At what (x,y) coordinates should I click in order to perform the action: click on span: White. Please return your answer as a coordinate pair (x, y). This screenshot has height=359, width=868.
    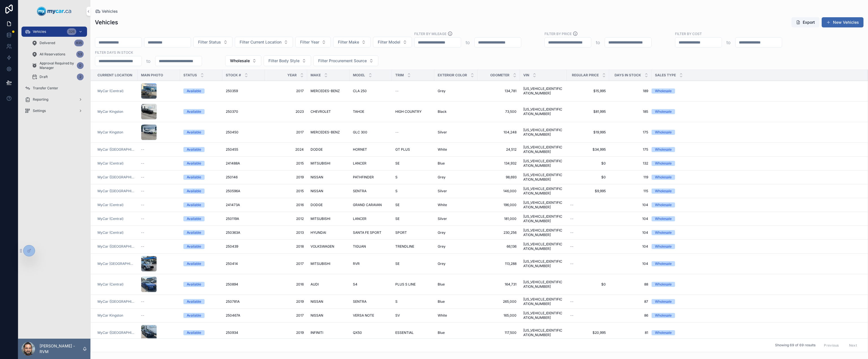
    Looking at the image, I should click on (442, 150).